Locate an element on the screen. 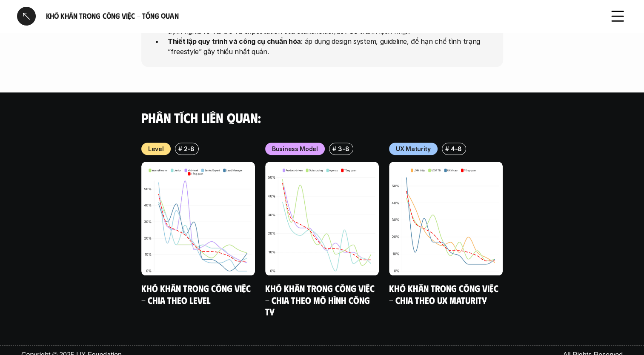 The width and height of the screenshot is (644, 355). a: Khó khăn trong công việc - Chia theo UX Maturity is located at coordinates (445, 294).